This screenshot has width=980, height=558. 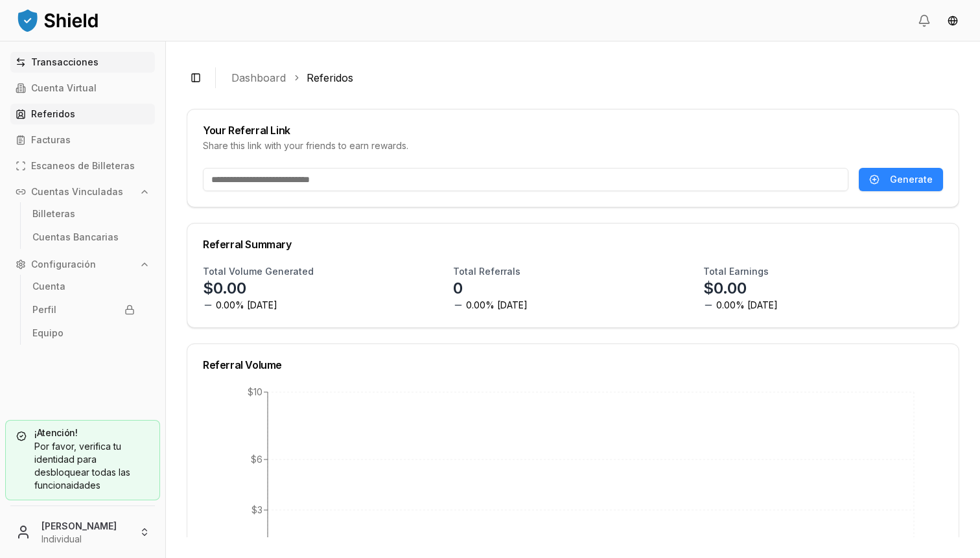 What do you see at coordinates (51, 140) in the screenshot?
I see `p: Facturas` at bounding box center [51, 140].